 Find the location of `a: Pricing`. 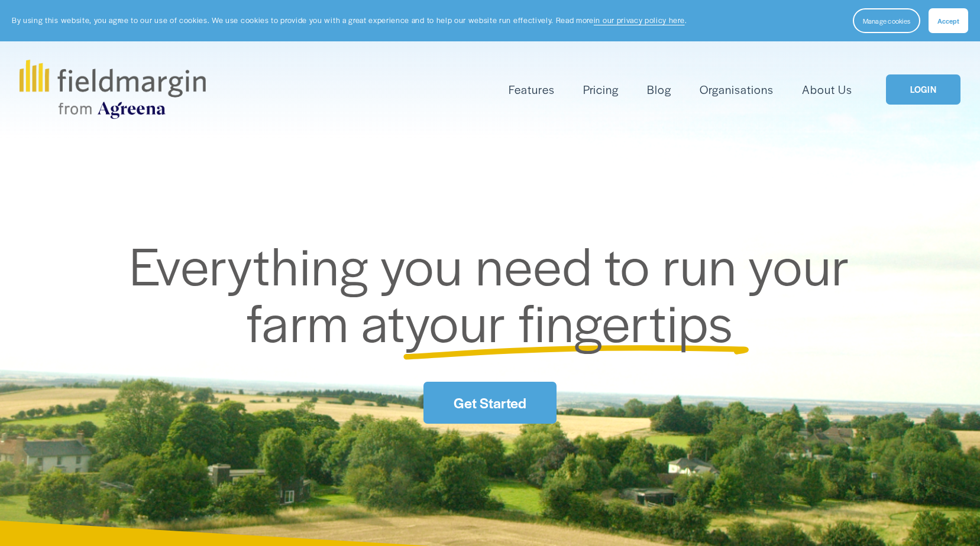

a: Pricing is located at coordinates (601, 89).